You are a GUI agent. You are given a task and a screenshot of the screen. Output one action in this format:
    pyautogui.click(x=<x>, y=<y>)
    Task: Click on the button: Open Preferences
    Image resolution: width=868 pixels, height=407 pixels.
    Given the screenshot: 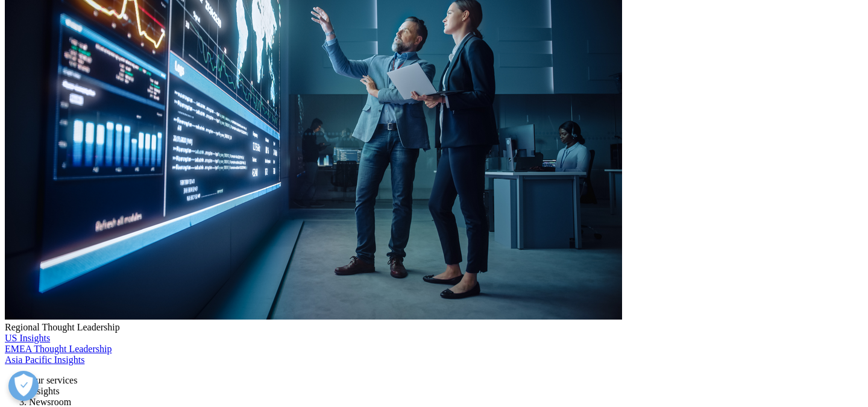 What is the action you would take?
    pyautogui.click(x=23, y=386)
    